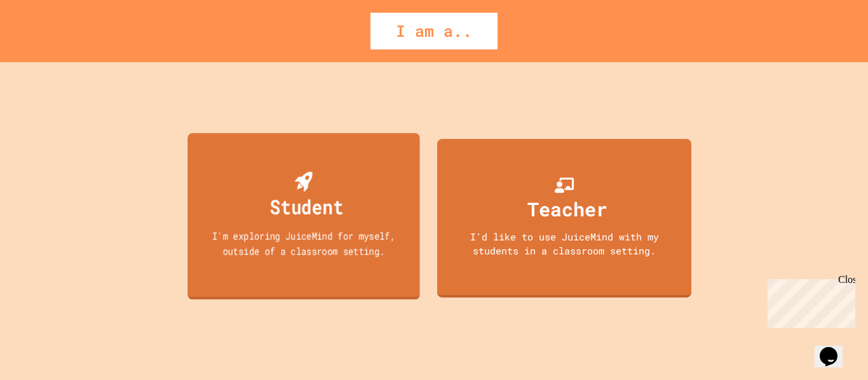  Describe the element at coordinates (434, 31) in the screenshot. I see `div: I am a..` at that location.